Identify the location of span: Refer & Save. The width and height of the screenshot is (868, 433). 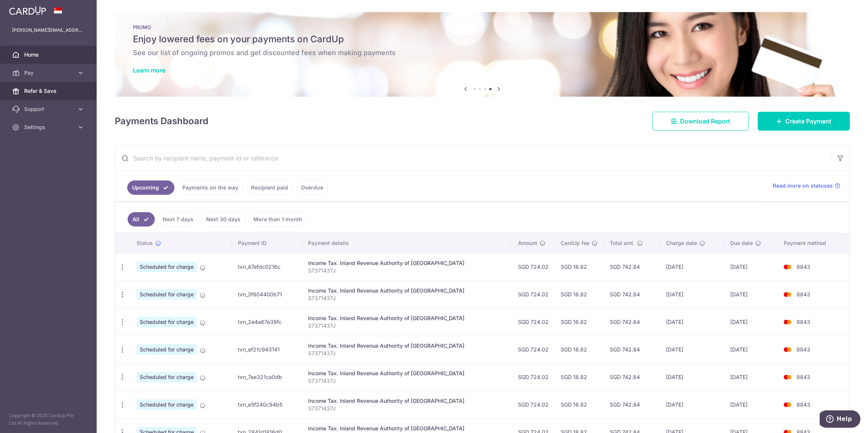
(49, 91).